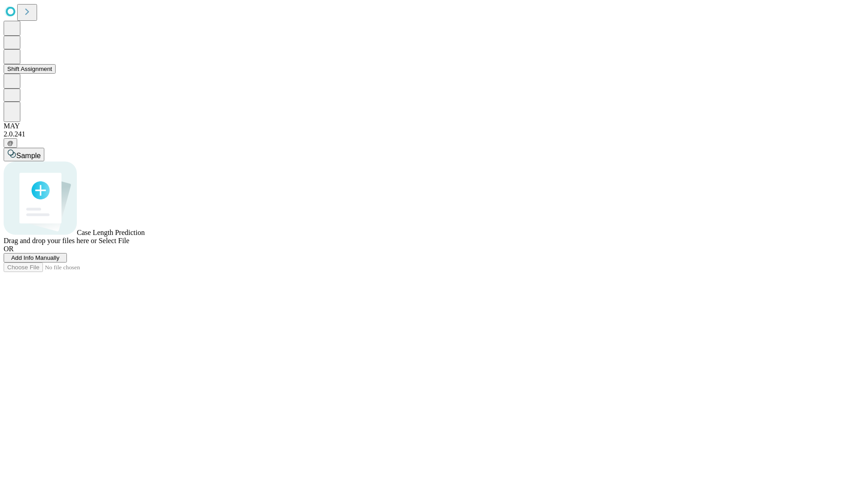 This screenshot has height=488, width=868. What do you see at coordinates (434, 126) in the screenshot?
I see `div: MAY` at bounding box center [434, 126].